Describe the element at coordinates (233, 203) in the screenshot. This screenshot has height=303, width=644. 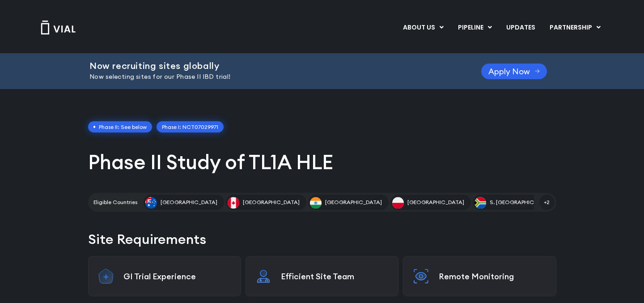
I see `img: Canada` at that location.